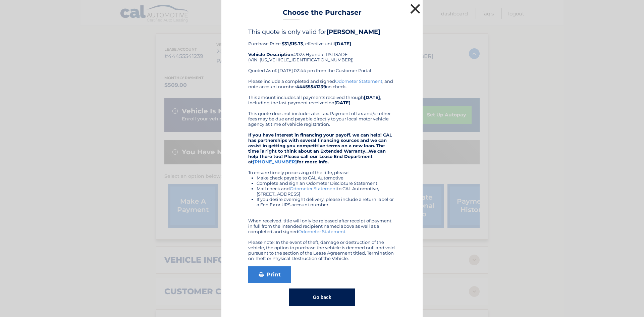  What do you see at coordinates (271, 54) in the screenshot?
I see `strong: Vehicle Description:` at bounding box center [271, 54].